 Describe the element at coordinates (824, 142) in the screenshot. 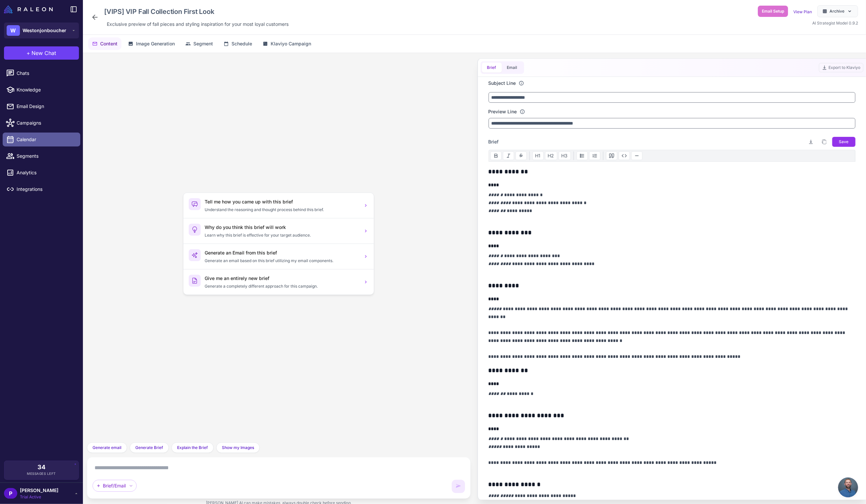

I see `button: Copy brief` at that location.